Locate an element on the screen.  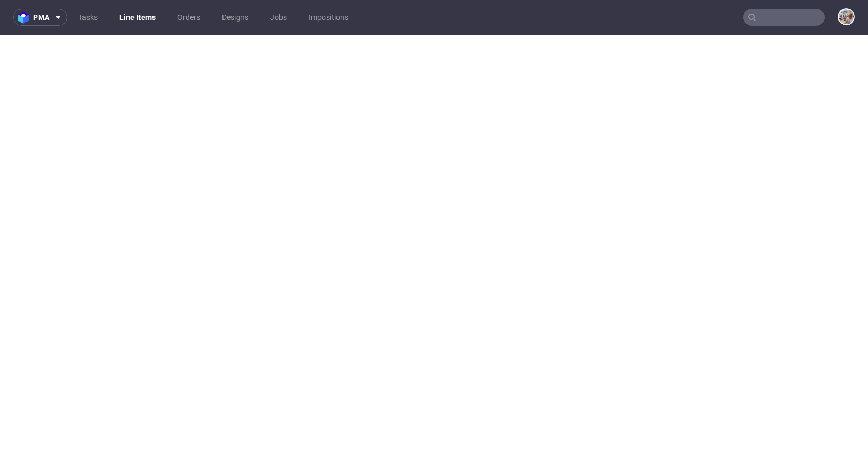
span: pma is located at coordinates (41, 17).